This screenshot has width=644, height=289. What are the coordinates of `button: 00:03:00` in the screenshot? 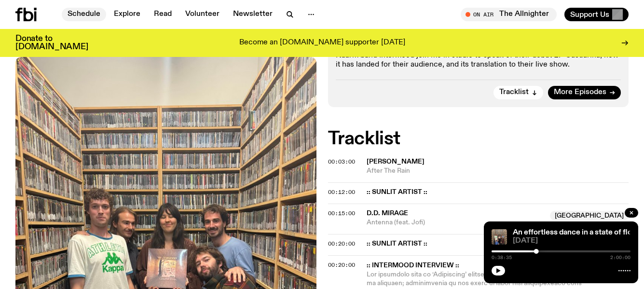 It's located at (342, 162).